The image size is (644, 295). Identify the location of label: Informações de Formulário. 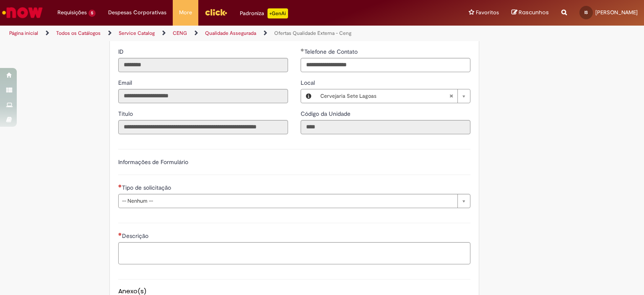
(153, 162).